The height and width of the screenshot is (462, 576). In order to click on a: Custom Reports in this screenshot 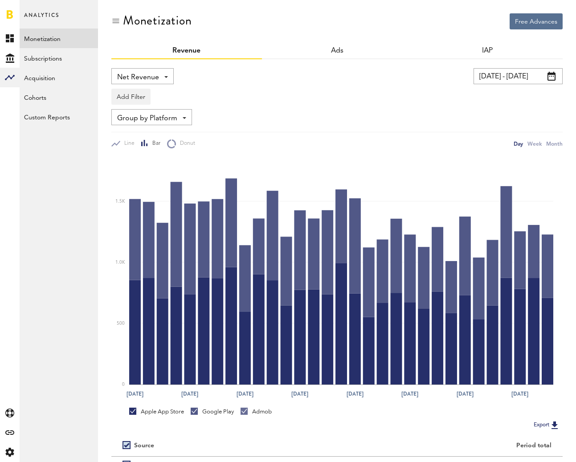, I will do `click(59, 117)`.